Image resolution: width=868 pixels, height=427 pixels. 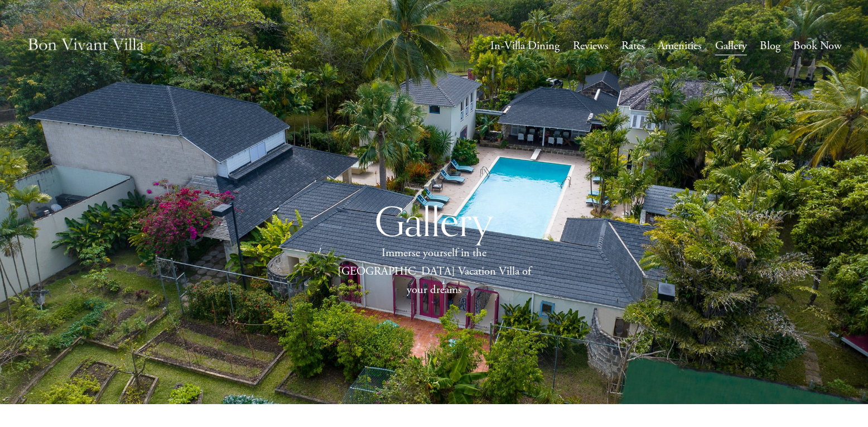 I want to click on a: Blog, so click(x=770, y=46).